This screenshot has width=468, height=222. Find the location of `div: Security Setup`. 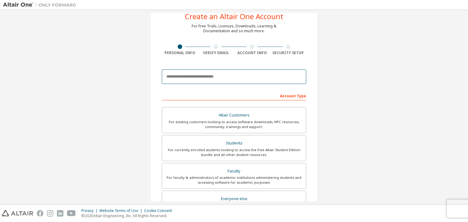

div: Security Setup is located at coordinates (288, 53).